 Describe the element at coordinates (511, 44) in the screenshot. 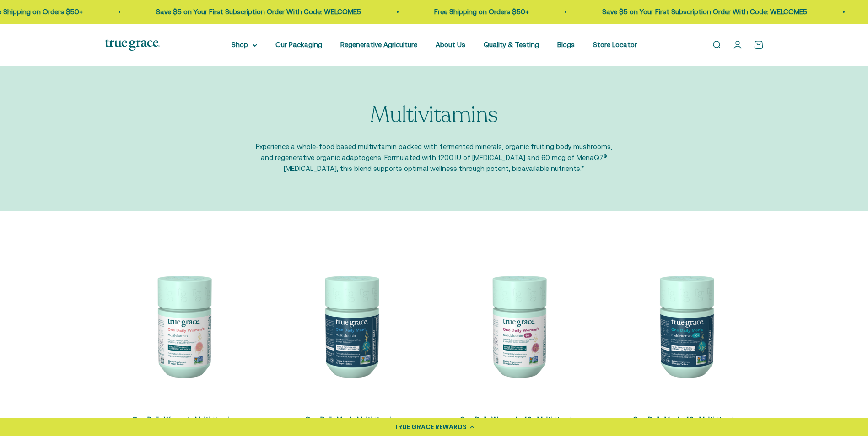

I see `a: Quality & Testing` at that location.